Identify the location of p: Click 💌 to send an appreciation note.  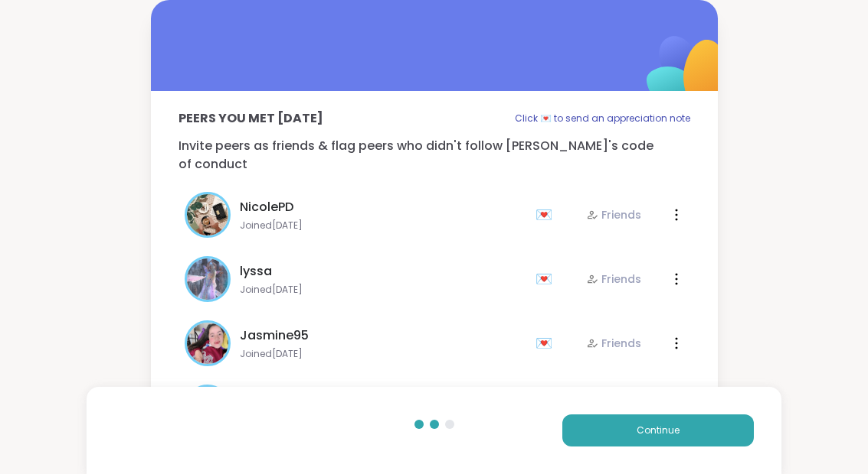
(602, 118).